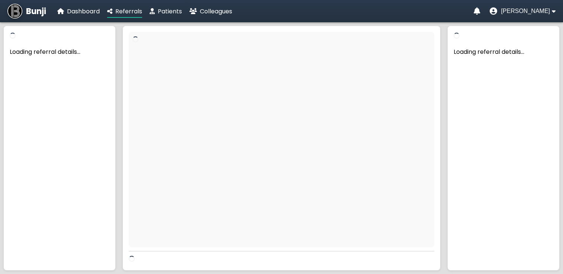  What do you see at coordinates (129, 11) in the screenshot?
I see `span: Referrals` at bounding box center [129, 11].